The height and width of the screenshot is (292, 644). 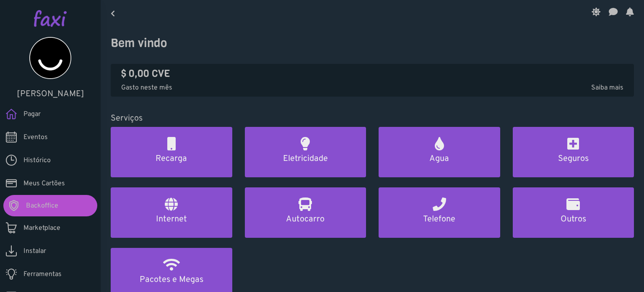 I want to click on a: Eletricidade, so click(x=306, y=152).